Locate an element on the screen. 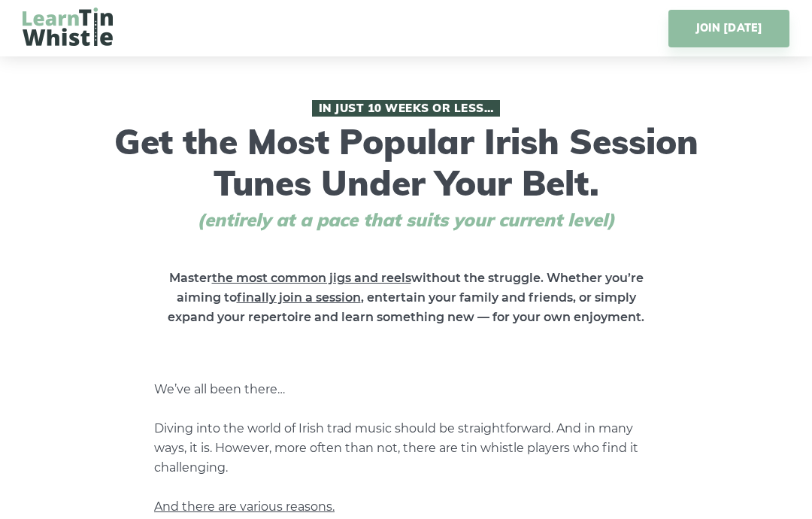 The image size is (812, 519). img: LearnTinWhistle.com is located at coordinates (67, 27).